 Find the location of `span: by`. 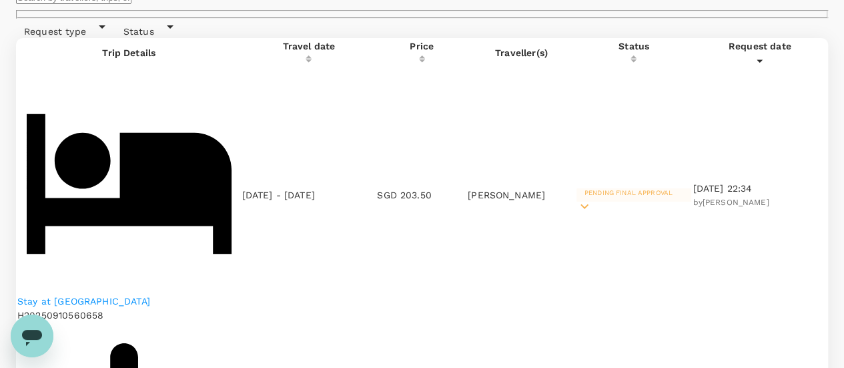

span: by is located at coordinates (730, 202).